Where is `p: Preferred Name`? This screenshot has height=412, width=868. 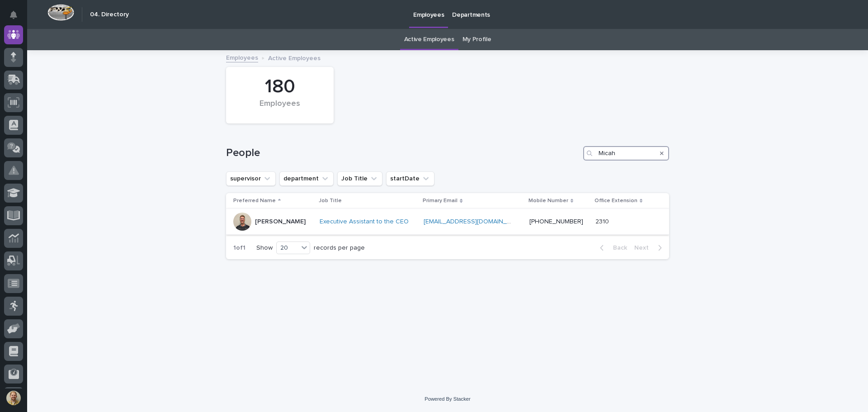
p: Preferred Name is located at coordinates (255, 201).